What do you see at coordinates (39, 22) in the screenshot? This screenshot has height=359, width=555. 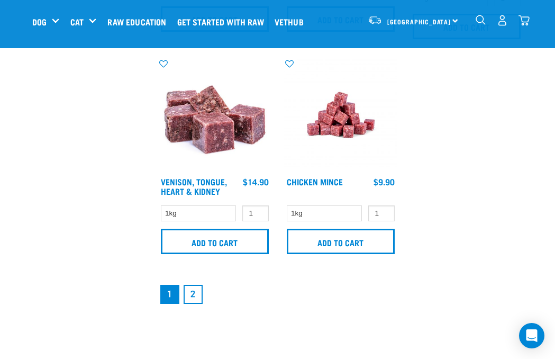 I see `a: Dog` at bounding box center [39, 22].